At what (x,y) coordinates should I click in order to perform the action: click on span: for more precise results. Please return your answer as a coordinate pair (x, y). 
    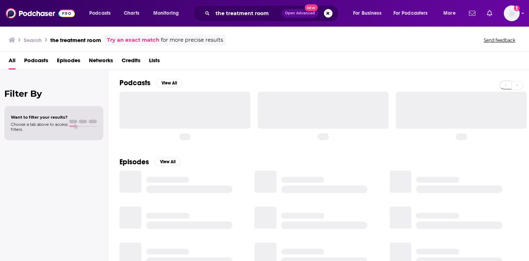
    Looking at the image, I should click on (192, 40).